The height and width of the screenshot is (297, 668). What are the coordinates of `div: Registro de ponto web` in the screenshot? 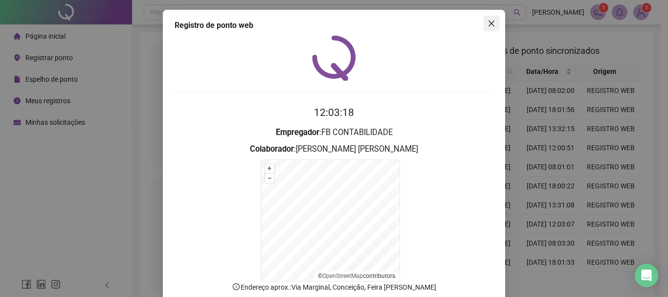 It's located at (334, 25).